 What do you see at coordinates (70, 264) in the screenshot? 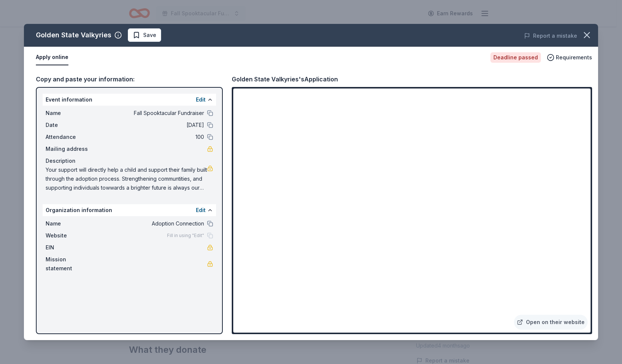
I see `span: Mission statement` at bounding box center [70, 264].